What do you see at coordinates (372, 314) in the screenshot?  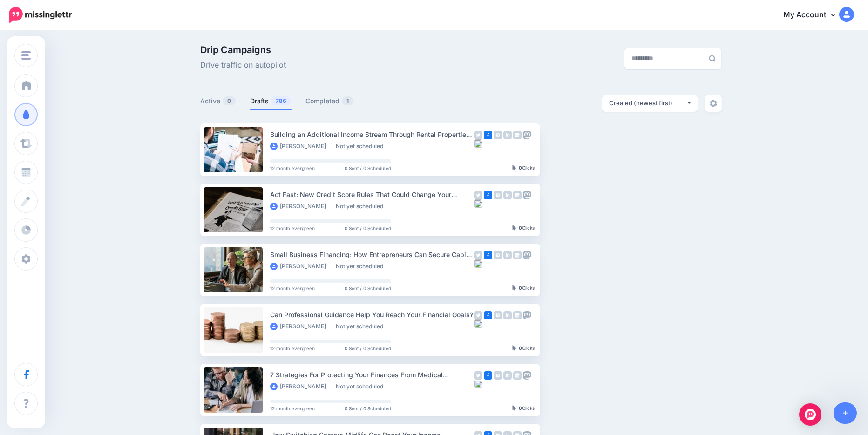 I see `div: Can Professional Guidance Help You Reach Your Financial Goals?` at bounding box center [372, 314].